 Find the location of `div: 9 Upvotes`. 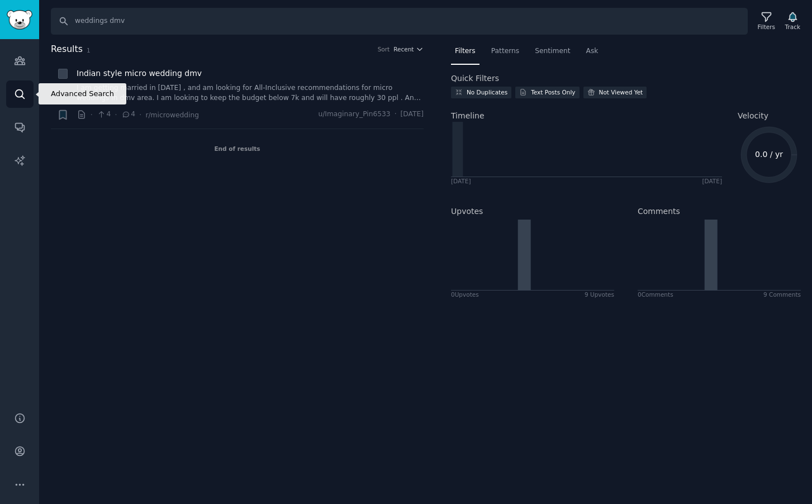

div: 9 Upvotes is located at coordinates (599, 294).